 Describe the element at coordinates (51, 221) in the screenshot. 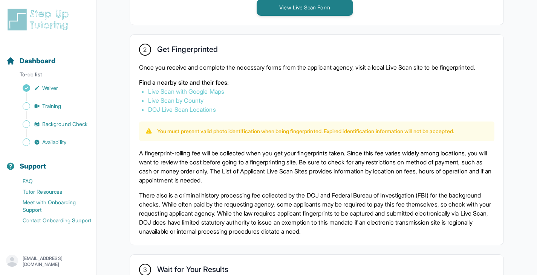

I see `a: Contact Onboarding Support` at that location.